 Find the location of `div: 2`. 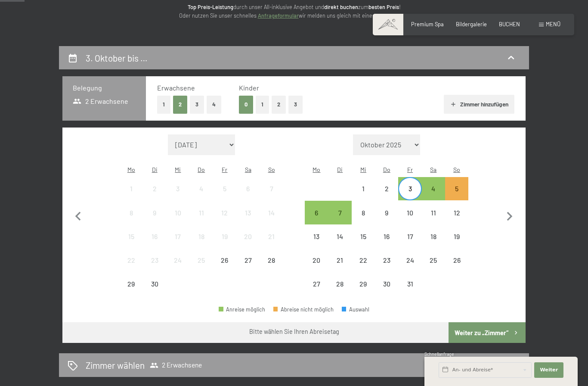

div: 2 is located at coordinates (386, 196).